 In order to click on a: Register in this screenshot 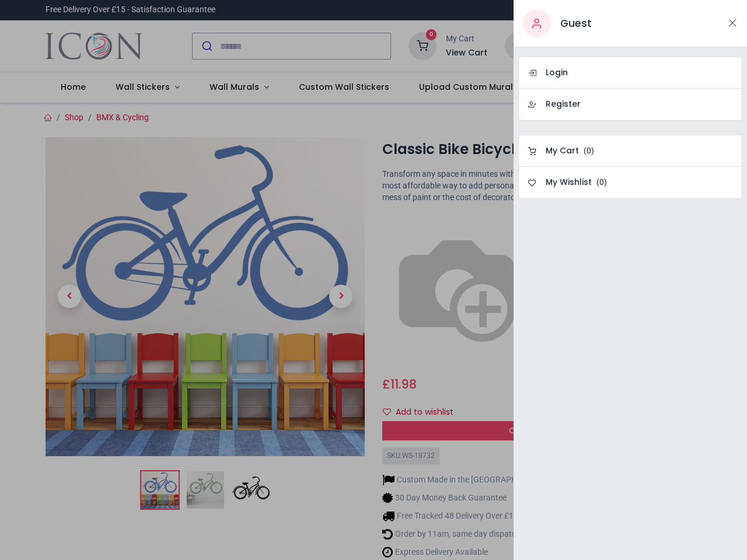, I will do `click(631, 105)`.